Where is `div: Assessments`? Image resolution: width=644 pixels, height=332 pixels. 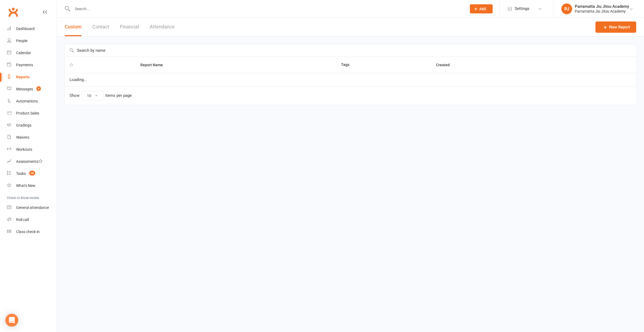
div: Assessments is located at coordinates (29, 162).